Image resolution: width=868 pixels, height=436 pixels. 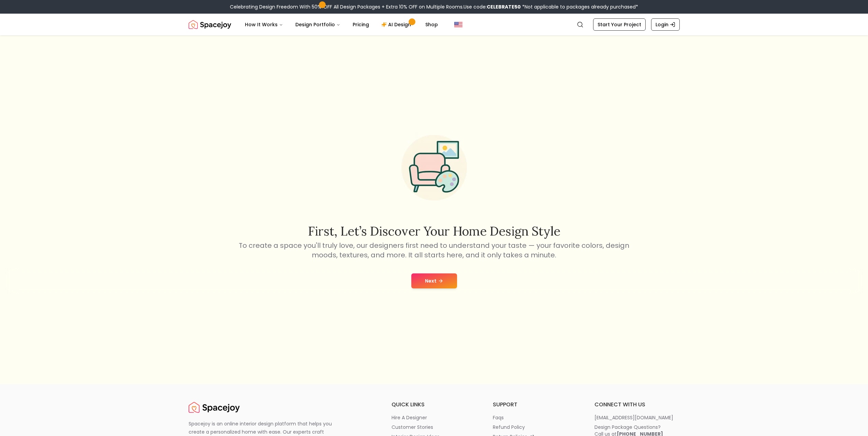 I want to click on a: faqs, so click(x=535, y=418).